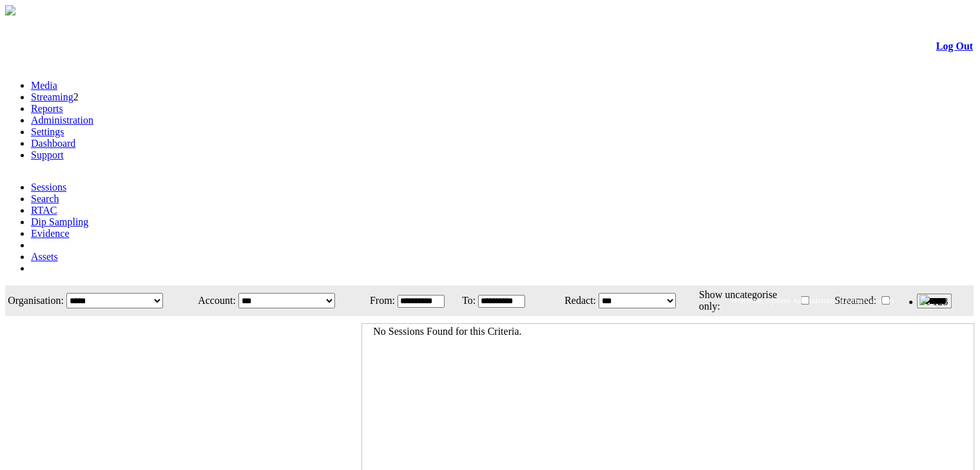 The image size is (980, 470). I want to click on a: Media, so click(44, 85).